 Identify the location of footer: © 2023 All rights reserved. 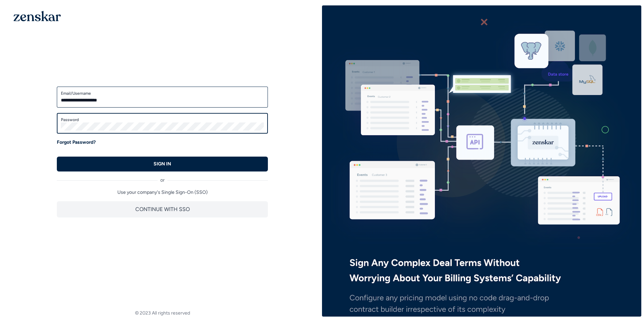
(162, 313).